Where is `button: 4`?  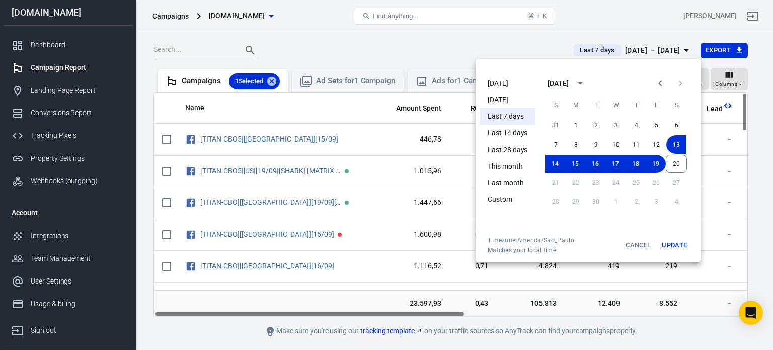
button: 4 is located at coordinates (636, 125).